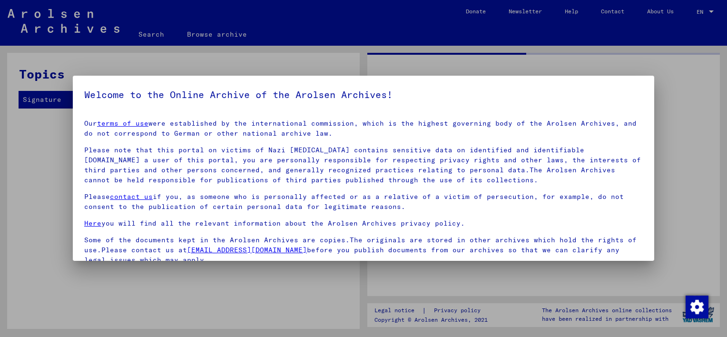  Describe the element at coordinates (363, 95) in the screenshot. I see `h5: Welcome to the Online Archive of the Arolsen Archives!` at that location.